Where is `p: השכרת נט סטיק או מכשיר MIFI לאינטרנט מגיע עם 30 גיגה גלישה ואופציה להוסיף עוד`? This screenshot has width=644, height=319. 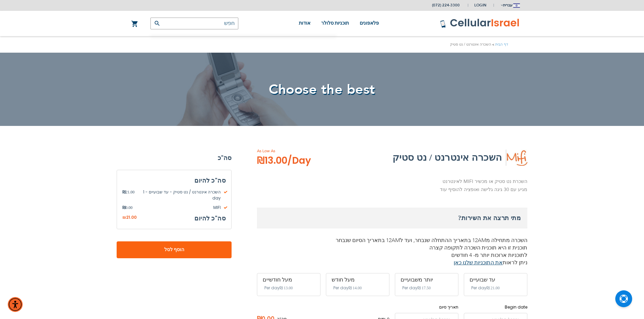
p: השכרת נט סטיק או מכשיר MIFI לאינטרנט מגיע עם 30 גיגה גלישה ואופציה להוסיף עוד is located at coordinates (392, 186).